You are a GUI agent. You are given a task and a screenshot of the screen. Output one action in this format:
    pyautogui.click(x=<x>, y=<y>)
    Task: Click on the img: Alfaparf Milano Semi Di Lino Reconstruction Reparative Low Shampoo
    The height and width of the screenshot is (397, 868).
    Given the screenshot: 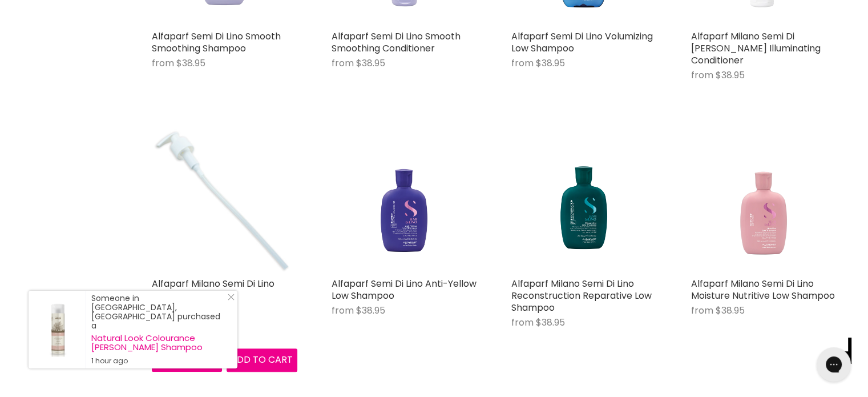 What is the action you would take?
    pyautogui.click(x=584, y=199)
    